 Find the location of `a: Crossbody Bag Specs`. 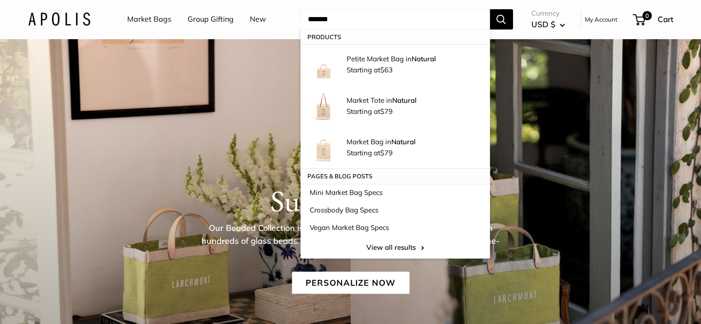

a: Crossbody Bag Specs is located at coordinates (395, 210).